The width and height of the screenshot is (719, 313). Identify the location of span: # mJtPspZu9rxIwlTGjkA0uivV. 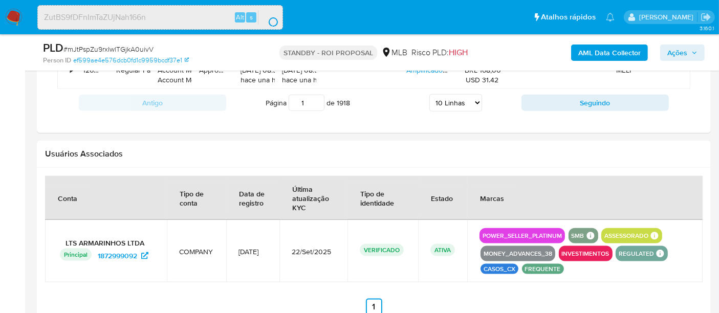
(109, 49).